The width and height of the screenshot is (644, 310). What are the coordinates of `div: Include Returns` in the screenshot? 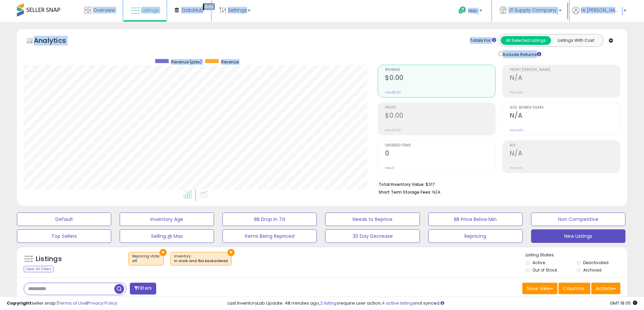 It's located at (521, 54).